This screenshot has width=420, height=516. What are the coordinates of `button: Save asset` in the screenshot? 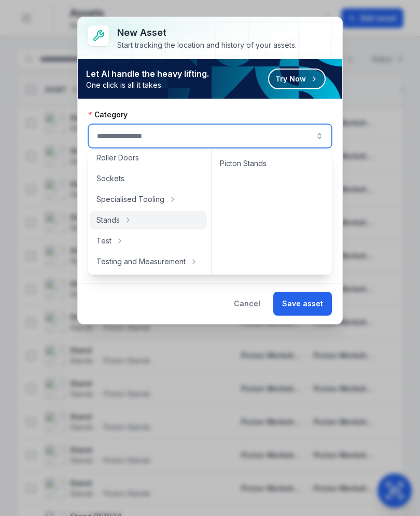 It's located at (302, 303).